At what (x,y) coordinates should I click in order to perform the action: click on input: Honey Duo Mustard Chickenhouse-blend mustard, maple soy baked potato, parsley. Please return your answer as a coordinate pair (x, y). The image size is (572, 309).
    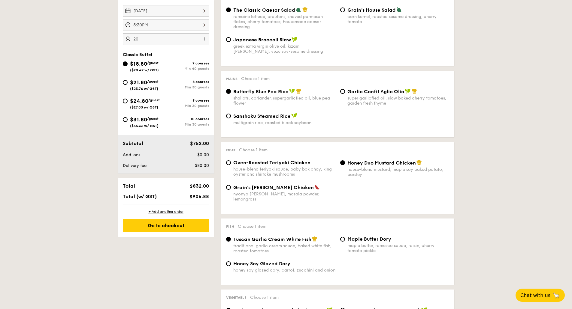
    Looking at the image, I should click on (342, 163).